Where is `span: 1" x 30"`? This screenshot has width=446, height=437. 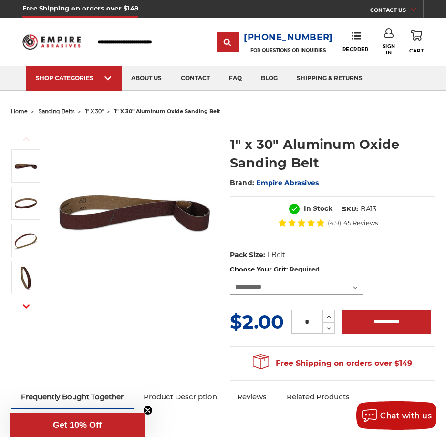 span: 1" x 30" is located at coordinates (94, 111).